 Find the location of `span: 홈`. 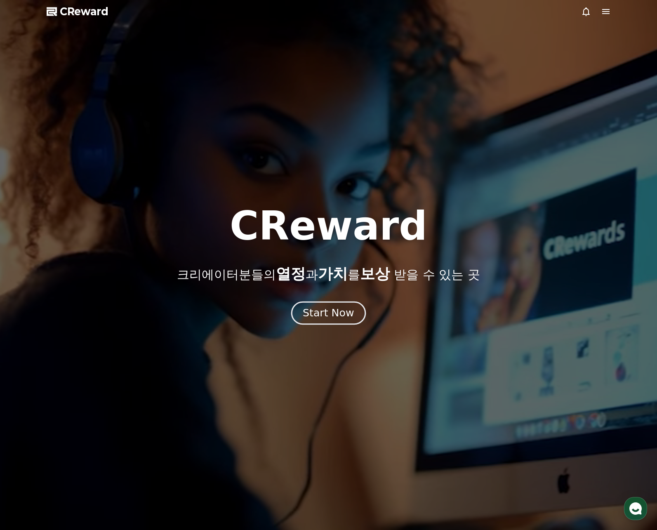

span: 홈 is located at coordinates (28, 277).